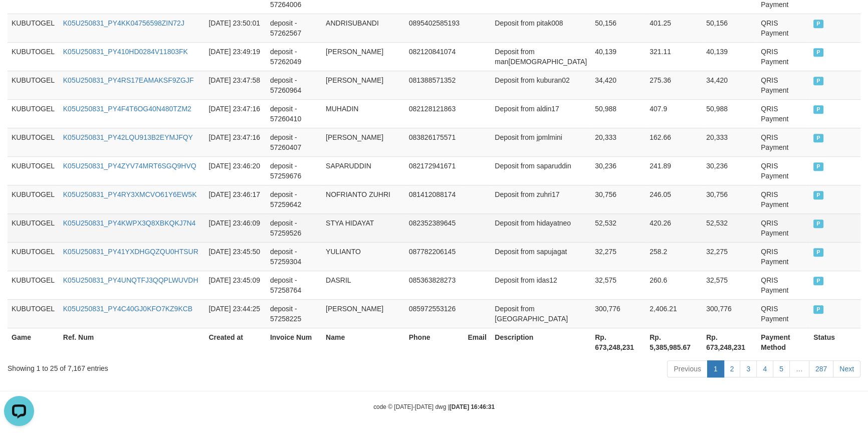 Image resolution: width=868 pixels, height=434 pixels. What do you see at coordinates (821, 369) in the screenshot?
I see `a: 287` at bounding box center [821, 369].